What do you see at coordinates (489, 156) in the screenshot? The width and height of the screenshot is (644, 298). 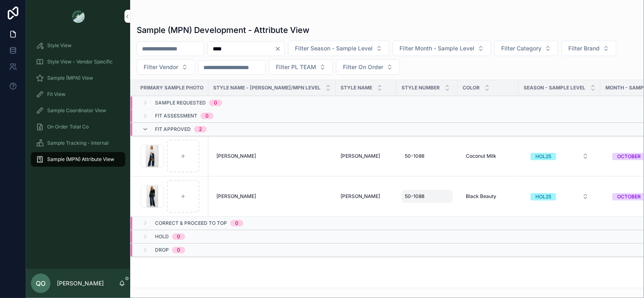 I see `a: Coconut Milk` at bounding box center [489, 156].